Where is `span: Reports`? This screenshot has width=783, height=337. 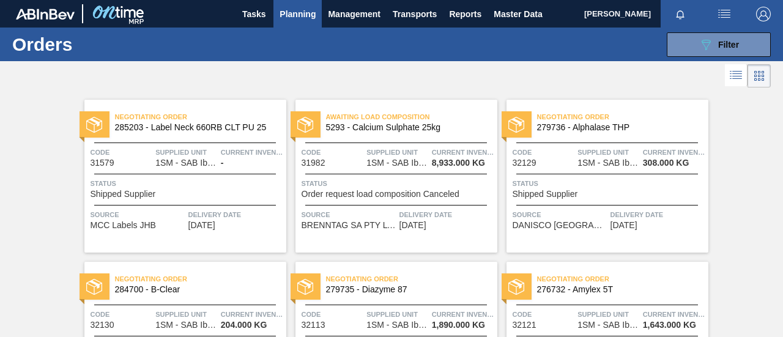 span: Reports is located at coordinates (465, 14).